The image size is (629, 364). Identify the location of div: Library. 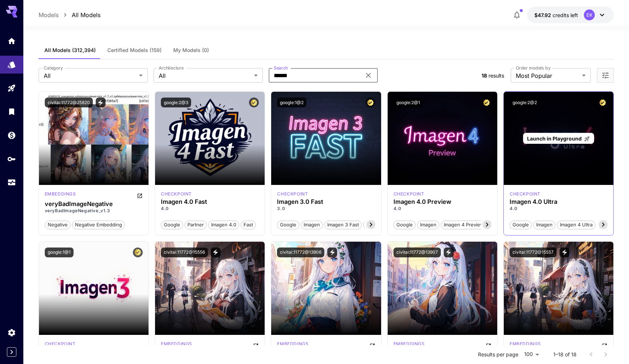
(12, 109).